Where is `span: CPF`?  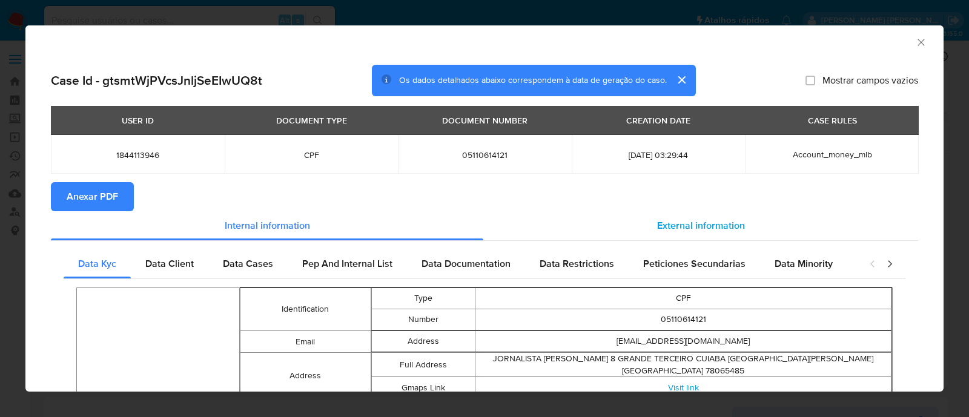
span: CPF is located at coordinates (311, 155).